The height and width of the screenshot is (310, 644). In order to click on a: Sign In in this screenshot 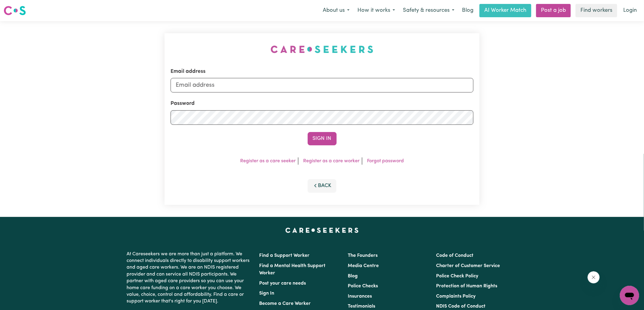, I will do `click(267, 293)`.